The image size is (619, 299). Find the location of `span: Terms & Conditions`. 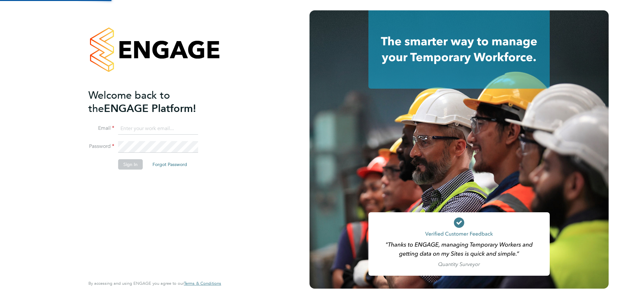

span: Terms & Conditions is located at coordinates (202, 283).